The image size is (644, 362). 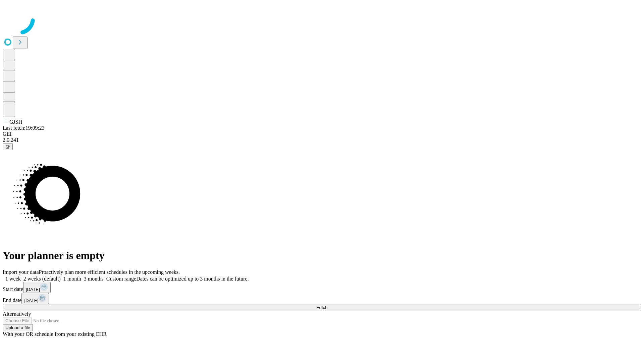 What do you see at coordinates (322, 287) in the screenshot?
I see `div: Start date` at bounding box center [322, 287].